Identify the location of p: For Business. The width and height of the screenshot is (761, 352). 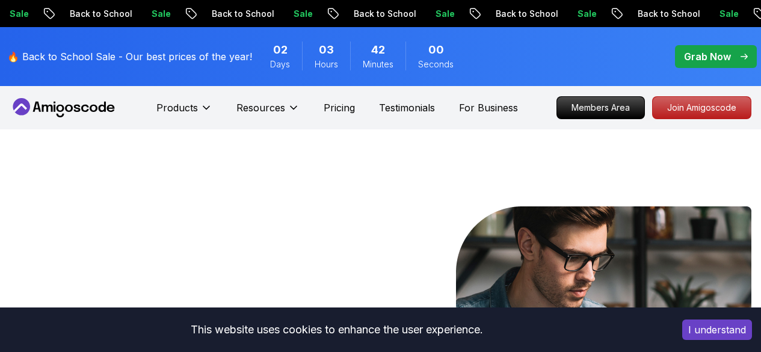
(489, 108).